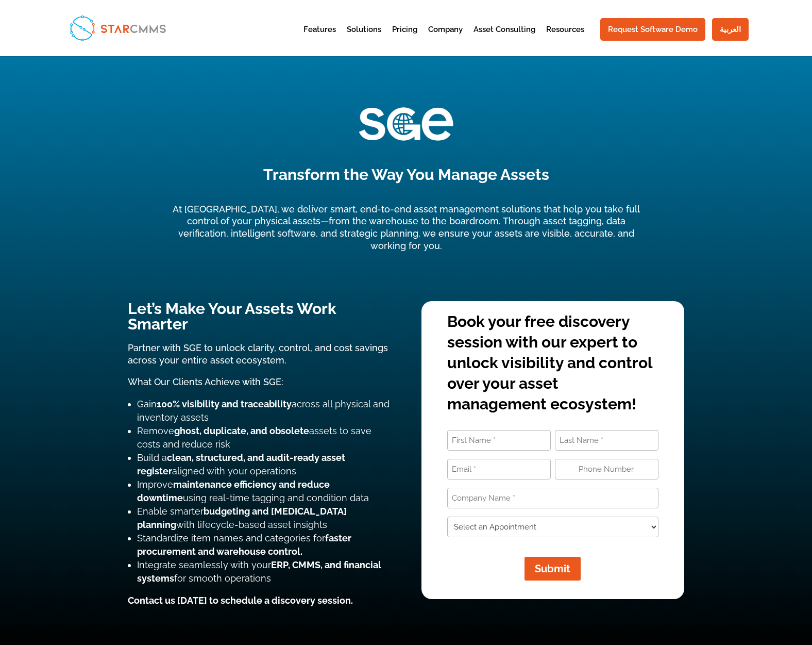 The height and width of the screenshot is (645, 812). Describe the element at coordinates (264, 545) in the screenshot. I see `li: Standardize item names and categories for` at that location.